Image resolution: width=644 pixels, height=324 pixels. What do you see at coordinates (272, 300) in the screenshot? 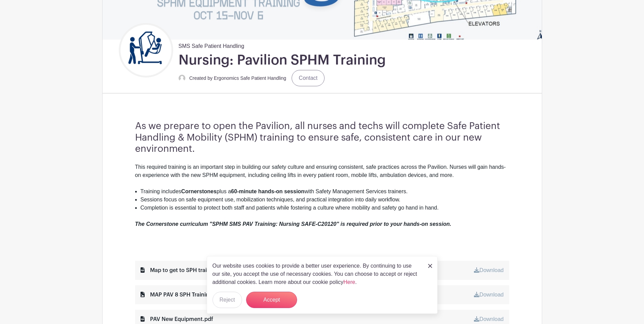
I see `button: Accept` at bounding box center [272, 300].